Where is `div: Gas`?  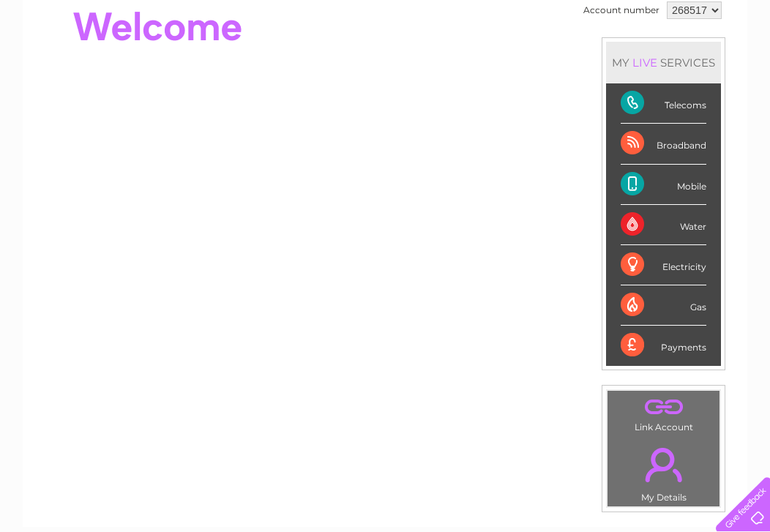 div: Gas is located at coordinates (663, 305).